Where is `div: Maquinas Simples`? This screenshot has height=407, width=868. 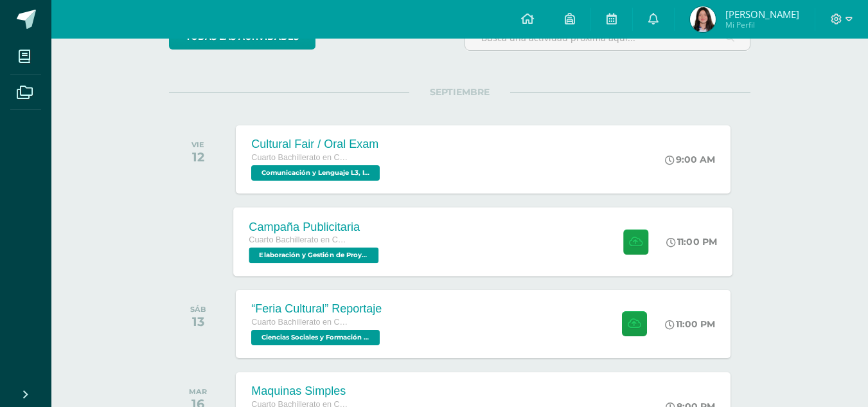 div: Maquinas Simples is located at coordinates (299, 391).